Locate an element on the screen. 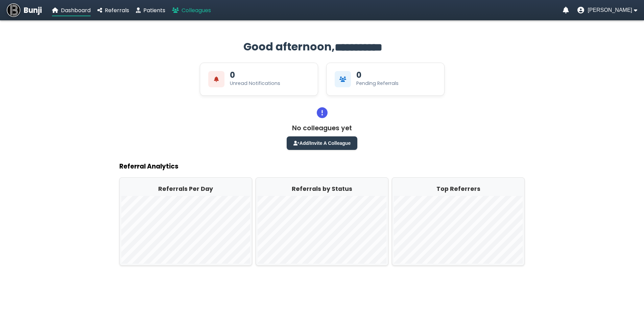 The width and height of the screenshot is (644, 311). h2: Good afternoon, is located at coordinates (322, 47).